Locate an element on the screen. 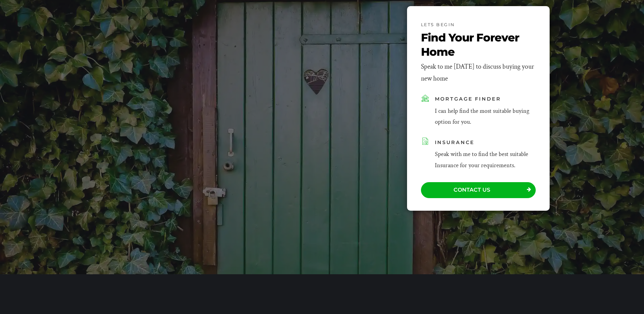 The height and width of the screenshot is (314, 644). span: CONTACT US is located at coordinates (472, 190).